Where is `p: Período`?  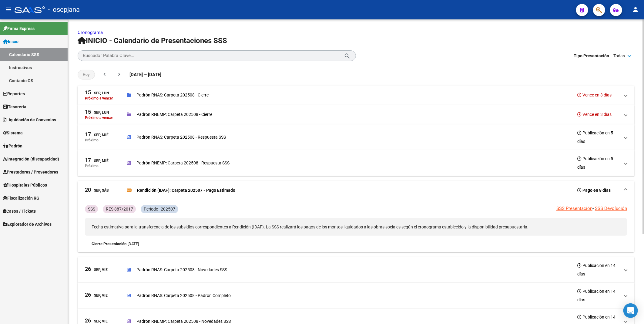
p: Período is located at coordinates (151, 209).